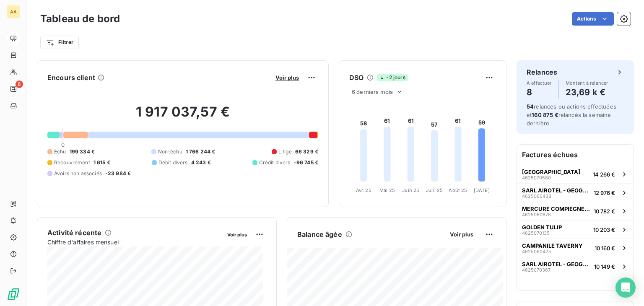 This screenshot has height=306, width=644. What do you see at coordinates (587, 92) in the screenshot?
I see `h4: 23,69 k €` at bounding box center [587, 92].